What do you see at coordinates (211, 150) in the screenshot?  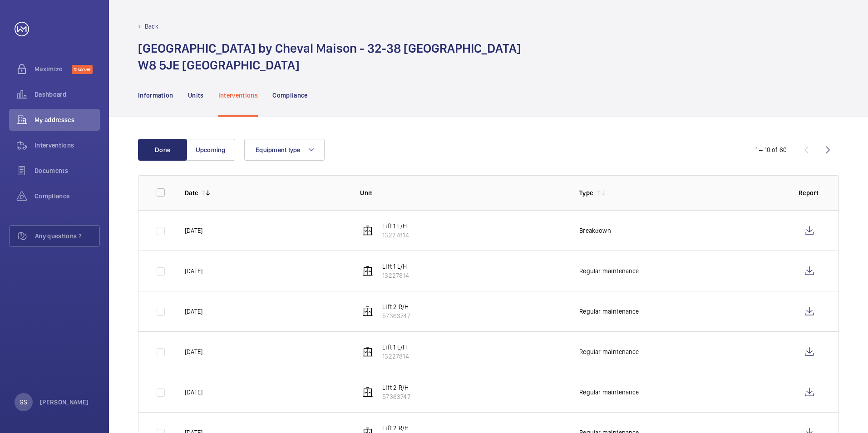 I see `button: Upcoming` at bounding box center [211, 150].